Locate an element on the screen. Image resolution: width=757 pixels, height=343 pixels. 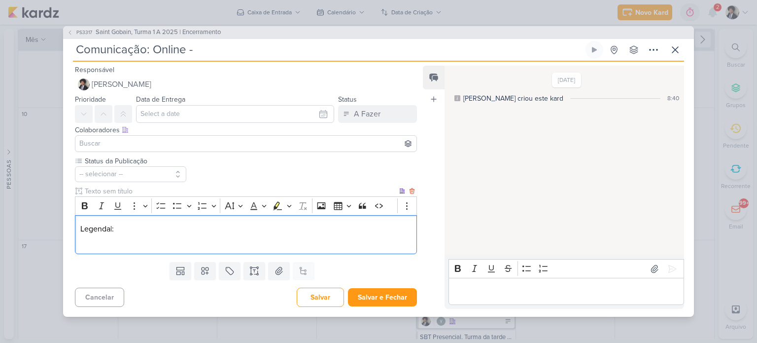
button: A Fazer is located at coordinates (378, 114).